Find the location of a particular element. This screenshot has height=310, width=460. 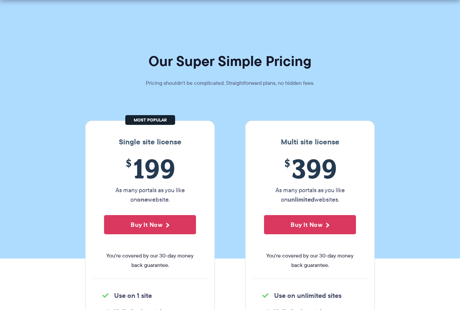

strong: Use on 1 site is located at coordinates (133, 296).